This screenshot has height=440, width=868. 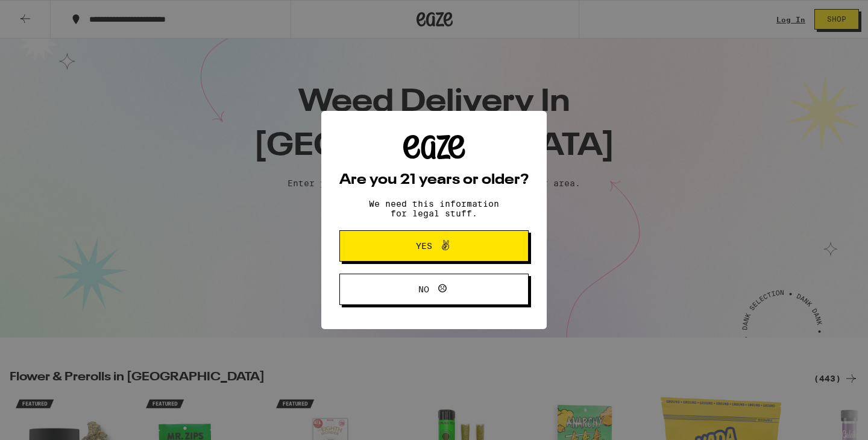 What do you see at coordinates (434, 289) in the screenshot?
I see `button: No` at bounding box center [434, 289].